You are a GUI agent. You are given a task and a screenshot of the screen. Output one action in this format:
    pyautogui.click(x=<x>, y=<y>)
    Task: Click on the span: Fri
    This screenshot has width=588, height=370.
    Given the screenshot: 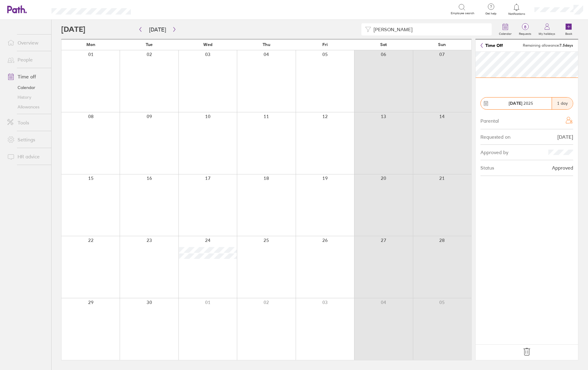 What is the action you would take?
    pyautogui.click(x=325, y=45)
    